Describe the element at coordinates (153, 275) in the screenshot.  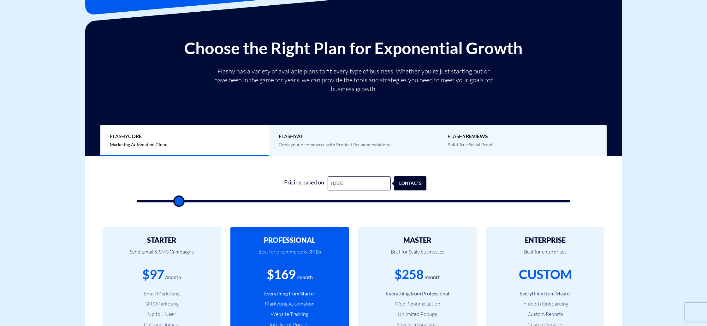
I see `div: $97` at that location.